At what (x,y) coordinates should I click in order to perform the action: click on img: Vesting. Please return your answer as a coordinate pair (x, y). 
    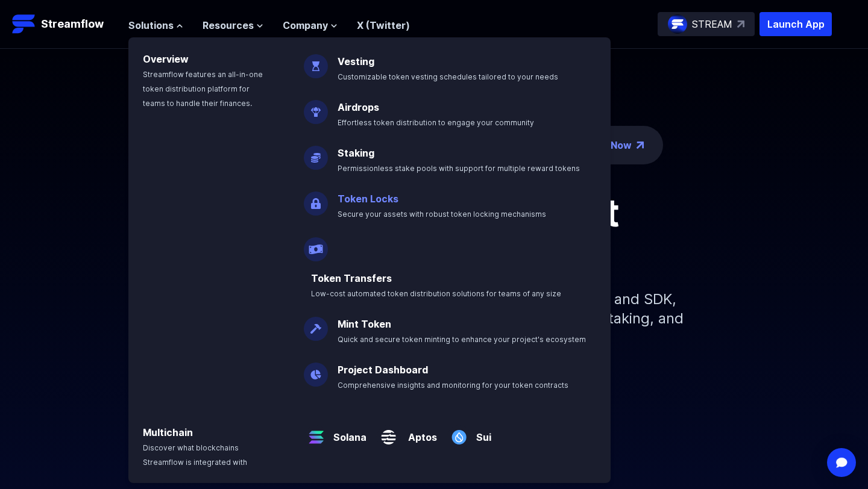
    Looking at the image, I should click on (316, 62).